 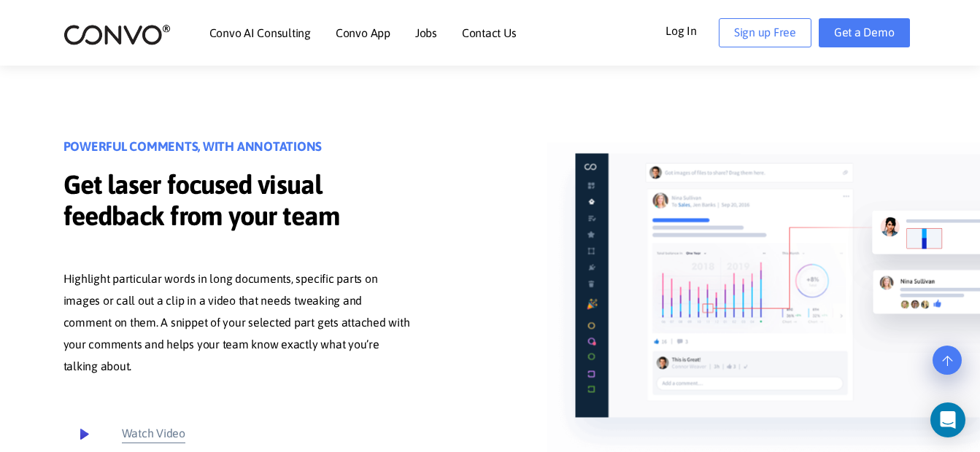 I want to click on a: Convo AI Consulting, so click(x=260, y=33).